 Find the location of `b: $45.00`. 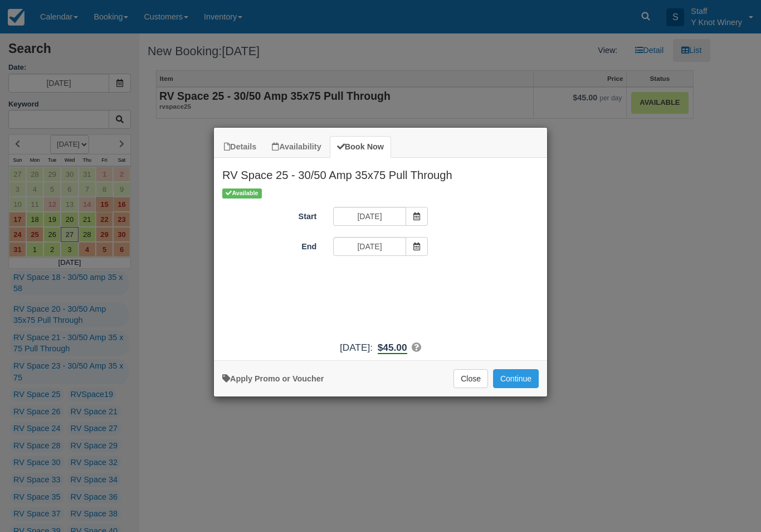

b: $45.00 is located at coordinates (393, 347).